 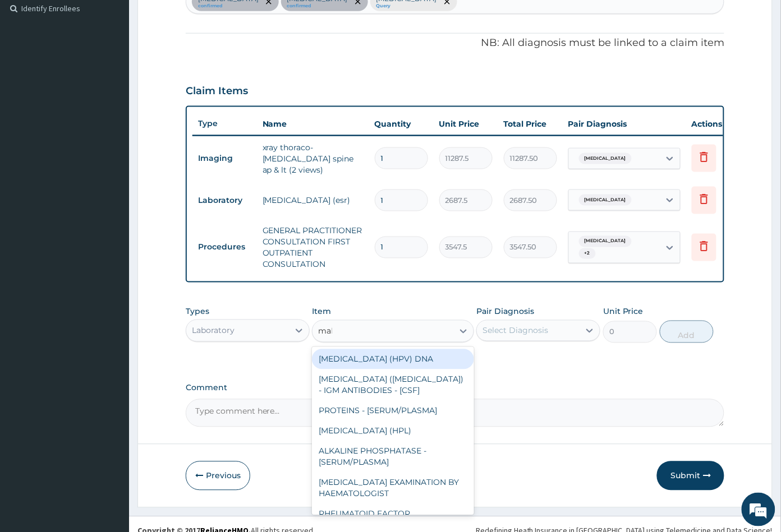 I want to click on th: Type, so click(x=225, y=123).